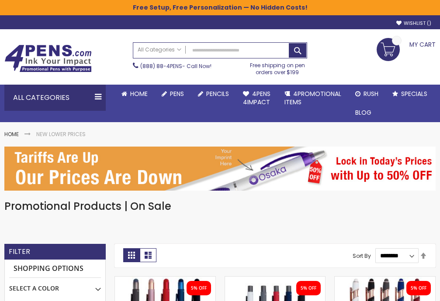  Describe the element at coordinates (176, 66) in the screenshot. I see `span: - Call Now!` at that location.